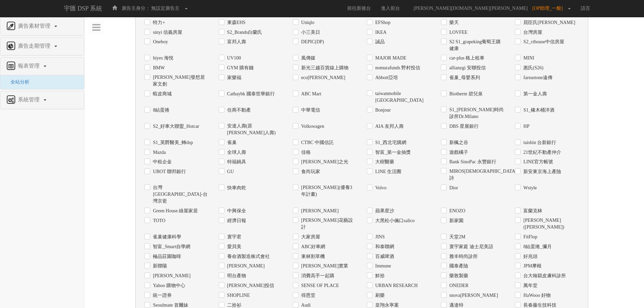 The width and height of the screenshot is (644, 308). What do you see at coordinates (394, 221) in the screenshot?
I see `label: 大黑松小倆口salico` at bounding box center [394, 221].